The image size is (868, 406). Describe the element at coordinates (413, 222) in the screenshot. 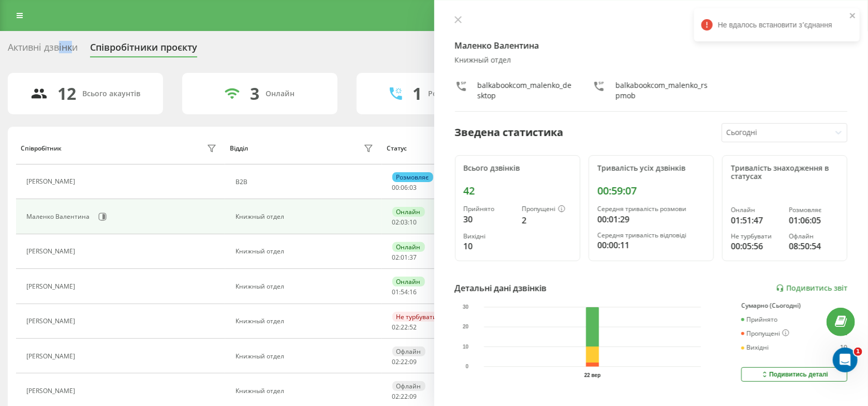

I see `span: 10` at that location.